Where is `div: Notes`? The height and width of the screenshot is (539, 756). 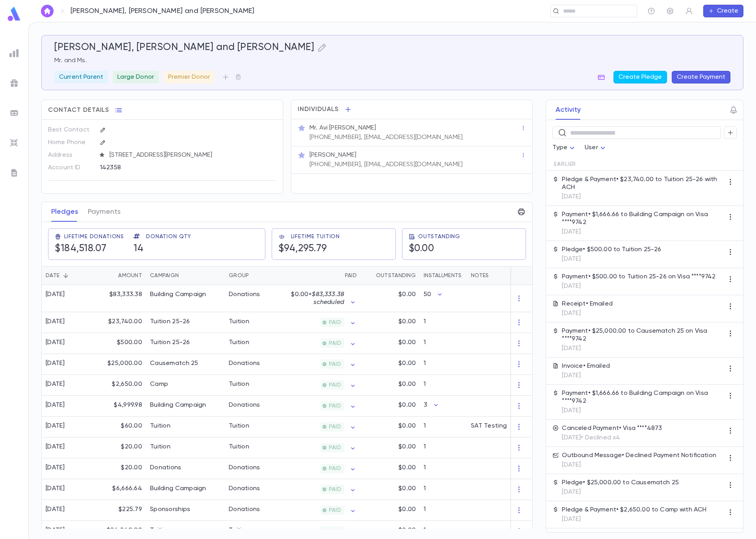 div: Notes is located at coordinates (516, 276).